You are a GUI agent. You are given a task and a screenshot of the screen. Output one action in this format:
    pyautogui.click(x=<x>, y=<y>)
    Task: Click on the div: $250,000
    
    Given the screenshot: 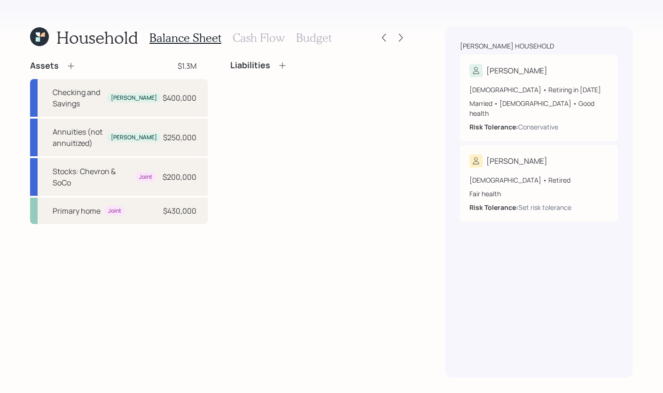 What is the action you would take?
    pyautogui.click(x=180, y=137)
    